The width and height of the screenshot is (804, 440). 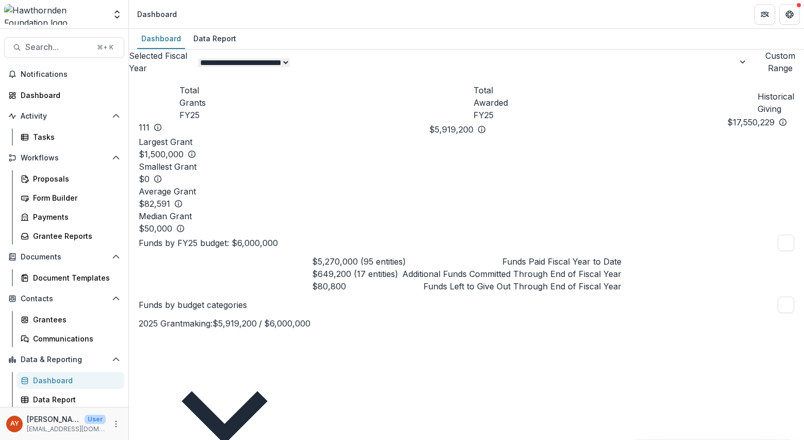 What do you see at coordinates (492, 103) in the screenshot?
I see `p: Total Awarded FY25` at bounding box center [492, 103].